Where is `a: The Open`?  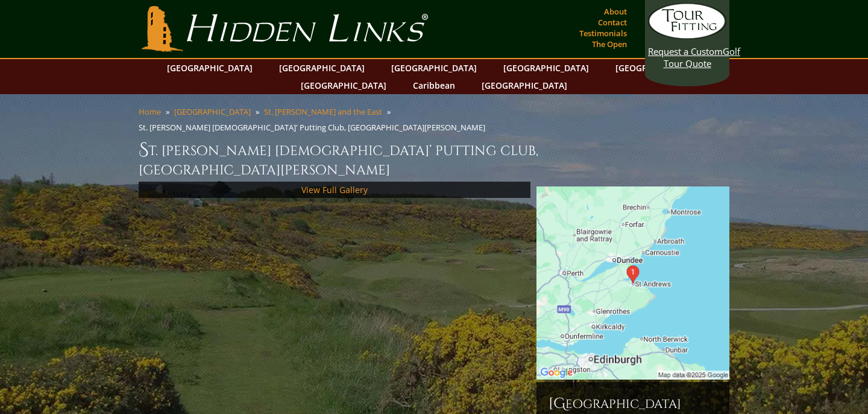
a: The Open is located at coordinates (609, 44).